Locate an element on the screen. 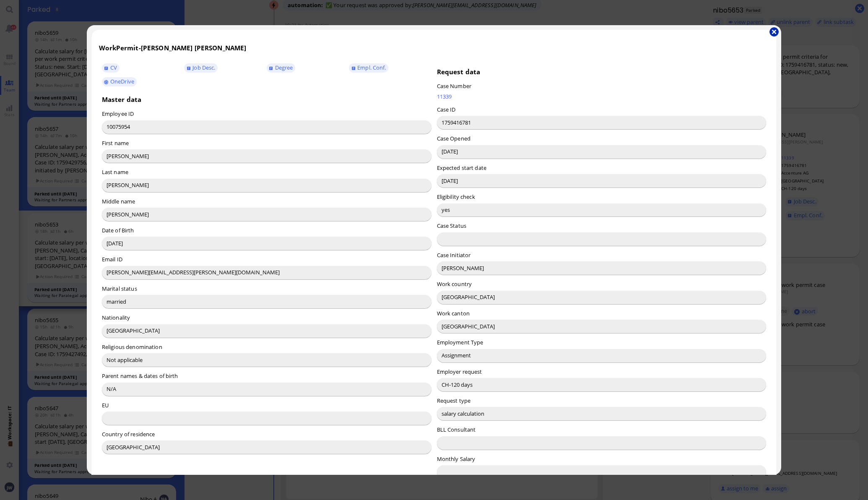 This screenshot has height=500, width=868. label: Work country is located at coordinates (454, 284).